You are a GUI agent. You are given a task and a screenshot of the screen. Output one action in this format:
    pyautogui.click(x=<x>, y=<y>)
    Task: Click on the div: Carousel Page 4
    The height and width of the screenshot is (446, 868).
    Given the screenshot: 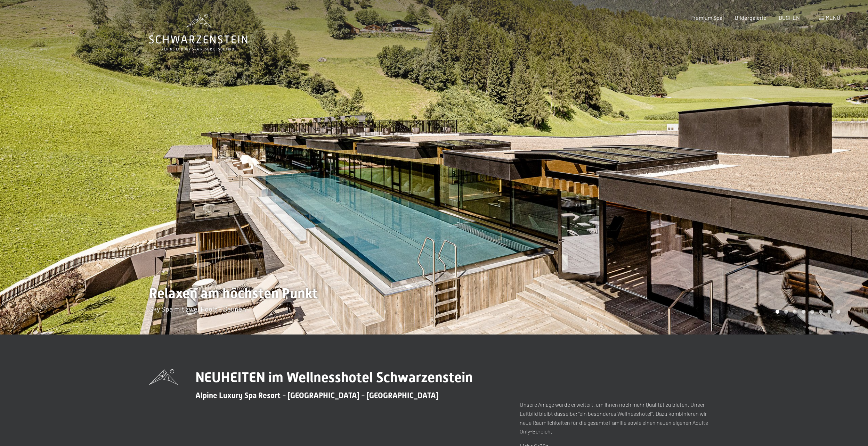 What is the action you would take?
    pyautogui.click(x=804, y=312)
    